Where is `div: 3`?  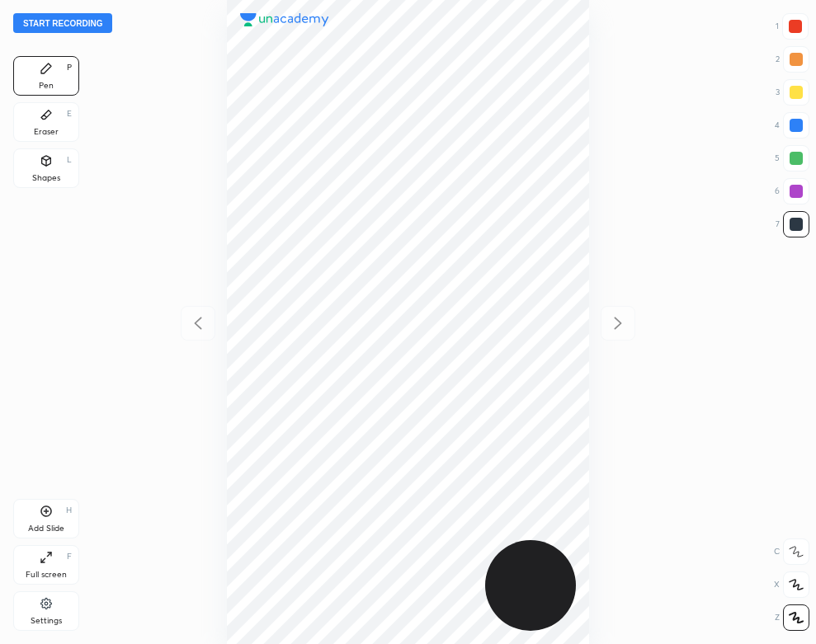
div: 3 is located at coordinates (792, 92).